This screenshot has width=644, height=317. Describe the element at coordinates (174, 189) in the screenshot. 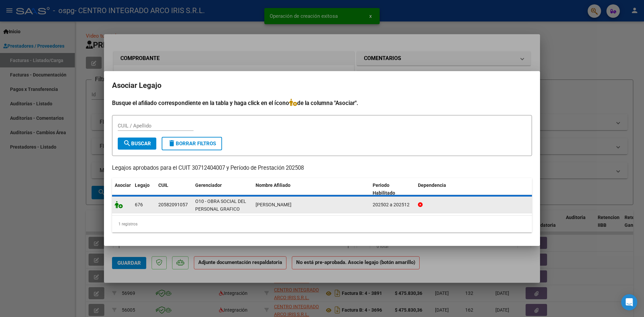

I see `datatable-header-cell: CUIL` at that location.